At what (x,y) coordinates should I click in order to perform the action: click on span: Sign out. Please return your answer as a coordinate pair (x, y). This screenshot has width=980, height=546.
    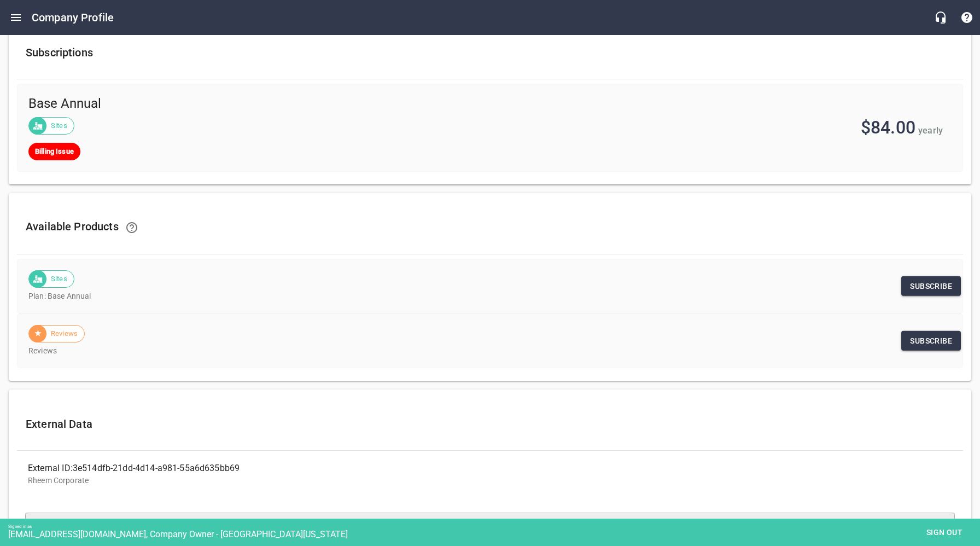
    Looking at the image, I should click on (944, 533).